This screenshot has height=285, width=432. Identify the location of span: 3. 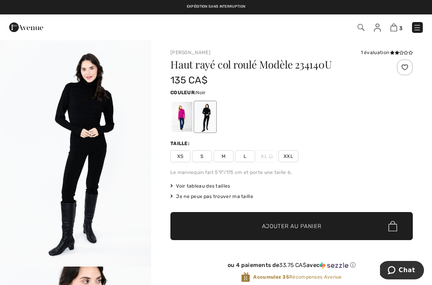
(401, 28).